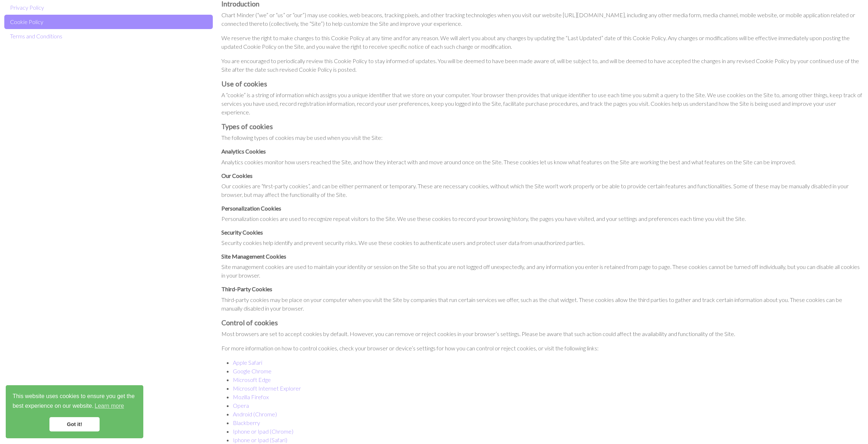 This screenshot has width=868, height=444. What do you see at coordinates (109, 8) in the screenshot?
I see `a: Privacy Policy` at bounding box center [109, 8].